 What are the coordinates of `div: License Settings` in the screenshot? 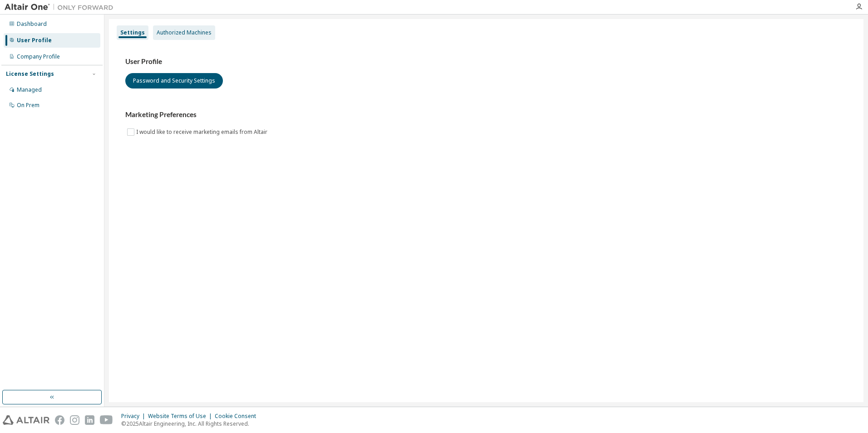 It's located at (30, 74).